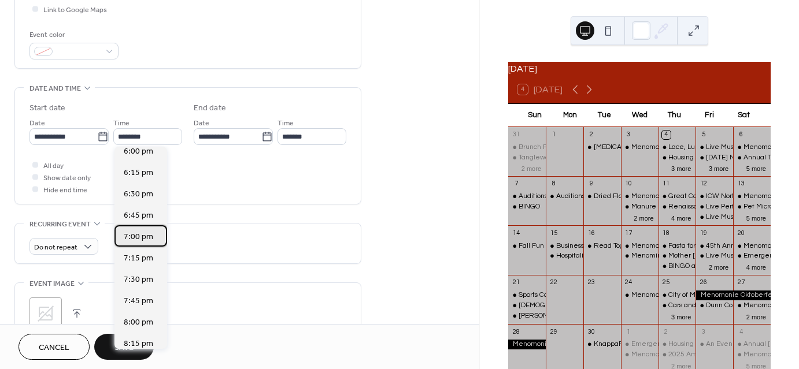  I want to click on div: Wed, so click(639, 116).